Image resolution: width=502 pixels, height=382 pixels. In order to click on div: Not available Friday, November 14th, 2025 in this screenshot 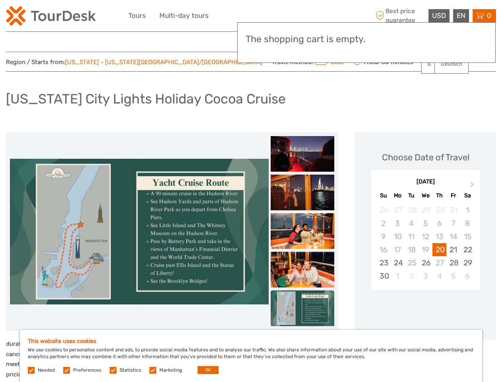, I will do `click(453, 236)`.